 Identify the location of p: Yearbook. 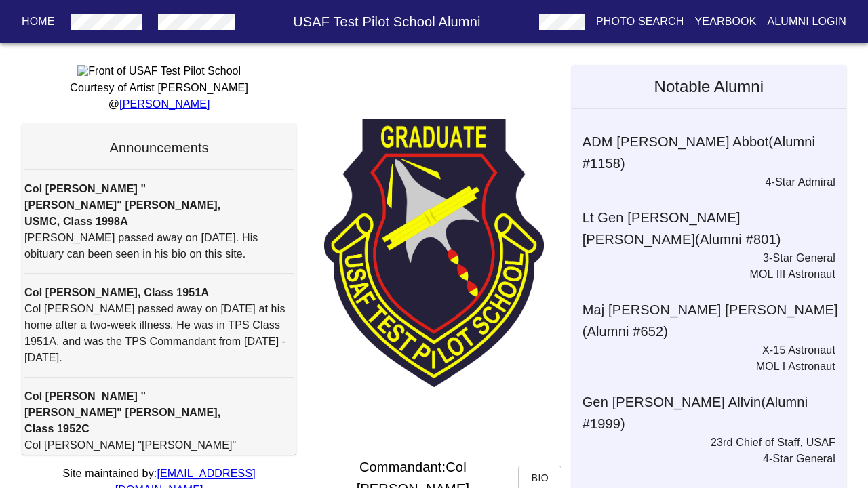
(725, 22).